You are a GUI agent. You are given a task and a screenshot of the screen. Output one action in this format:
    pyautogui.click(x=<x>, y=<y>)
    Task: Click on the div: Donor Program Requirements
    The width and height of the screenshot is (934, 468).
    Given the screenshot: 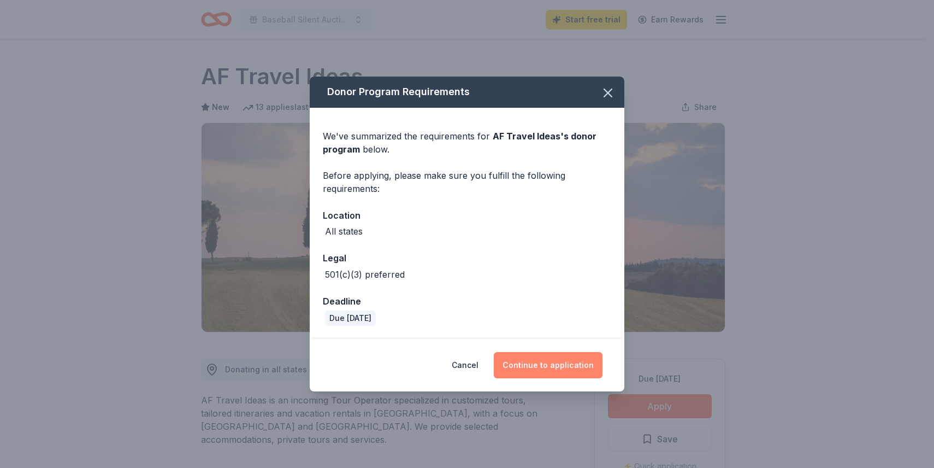 What is the action you would take?
    pyautogui.click(x=467, y=92)
    